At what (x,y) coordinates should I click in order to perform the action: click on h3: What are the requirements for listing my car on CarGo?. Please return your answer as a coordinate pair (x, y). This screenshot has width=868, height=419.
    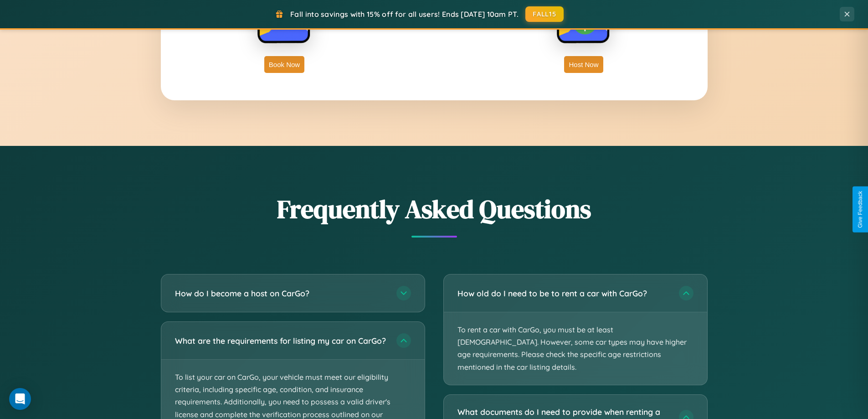
    Looking at the image, I should click on (282, 341).